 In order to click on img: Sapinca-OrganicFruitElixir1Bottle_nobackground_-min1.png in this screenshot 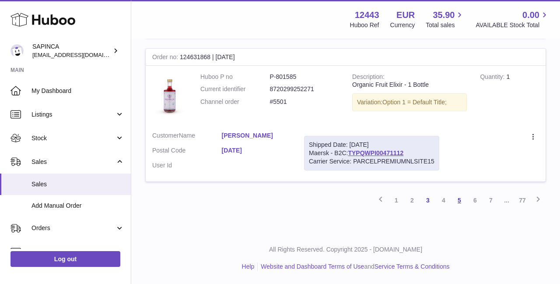, I will do `click(170, 95)`.